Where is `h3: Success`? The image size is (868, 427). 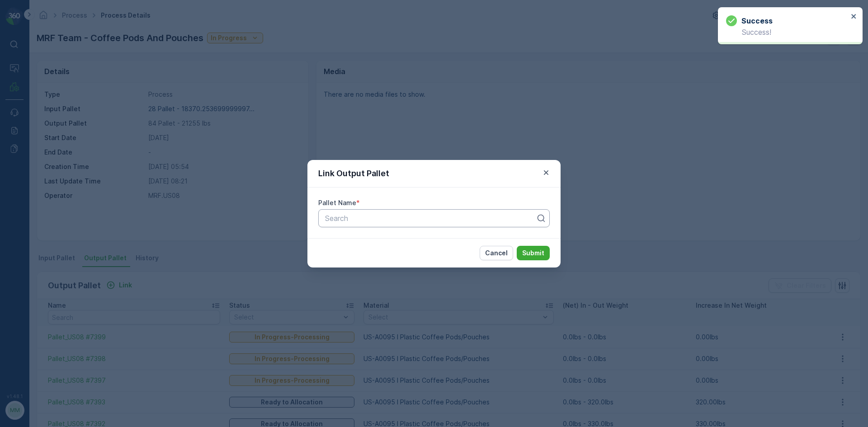
h3: Success is located at coordinates (756, 21).